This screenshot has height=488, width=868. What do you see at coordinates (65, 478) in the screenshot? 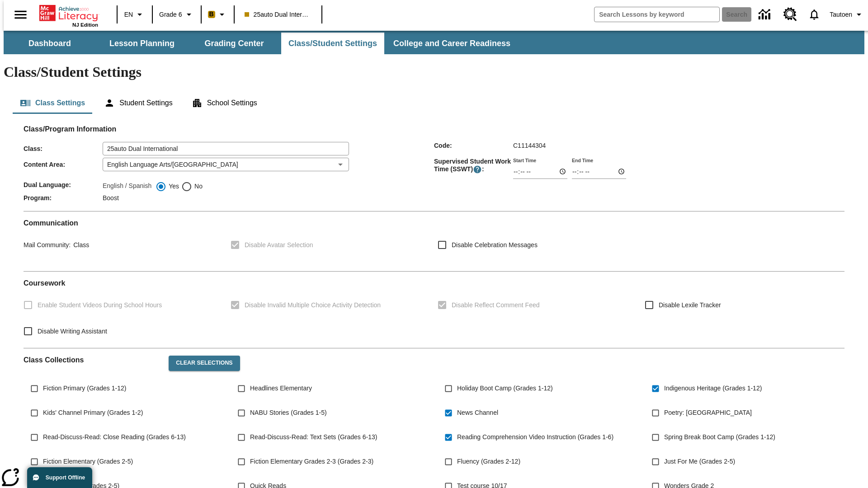
I see `span: Support Offline` at bounding box center [65, 478].